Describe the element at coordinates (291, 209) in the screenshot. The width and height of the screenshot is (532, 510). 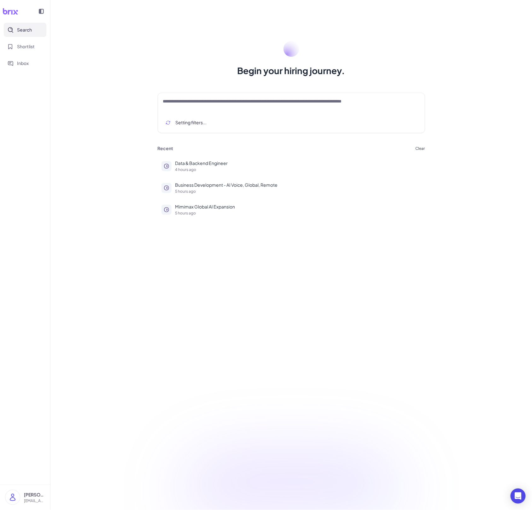
I see `button: Mimimax Global AI Expansion5 hours ago` at that location.